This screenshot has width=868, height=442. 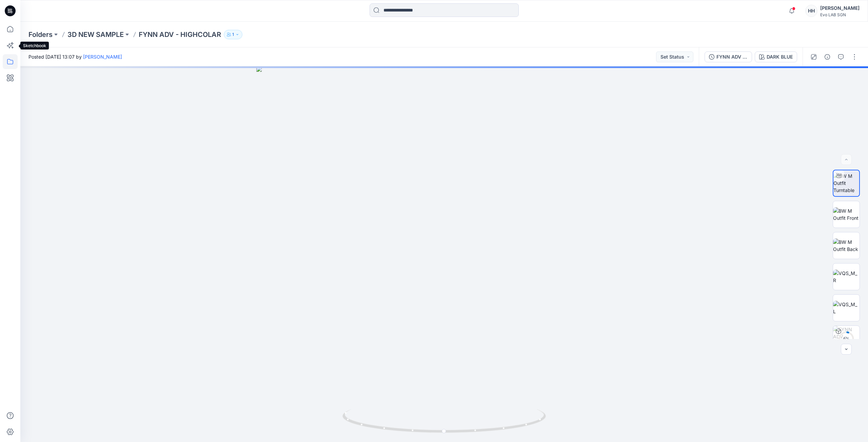 What do you see at coordinates (233, 35) in the screenshot?
I see `button: 1` at bounding box center [233, 35].